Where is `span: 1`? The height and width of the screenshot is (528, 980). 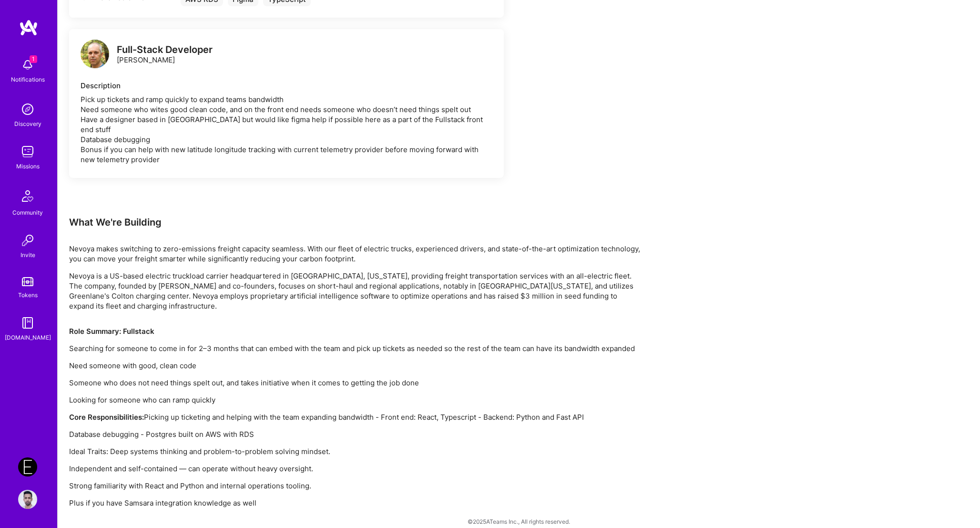
span: 1 is located at coordinates (33, 59).